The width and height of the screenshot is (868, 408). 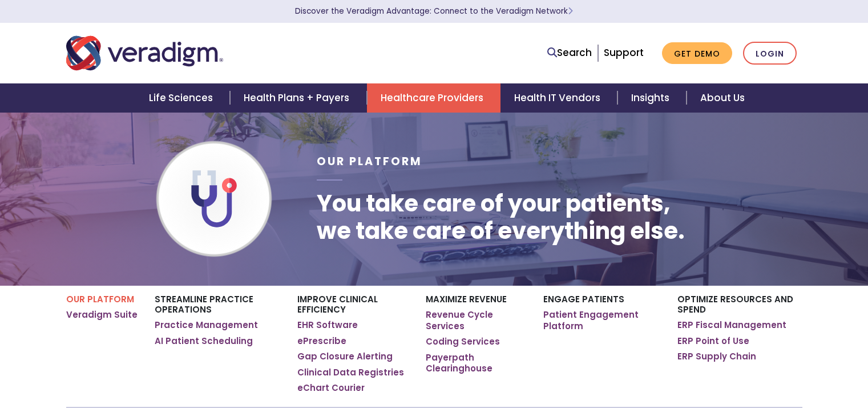 What do you see at coordinates (476, 363) in the screenshot?
I see `a: Payerpath Clearinghouse` at bounding box center [476, 363].